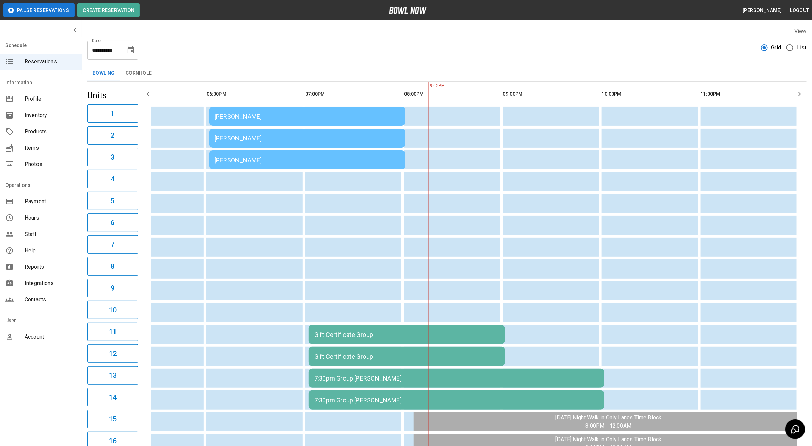  I want to click on span: List, so click(802, 48).